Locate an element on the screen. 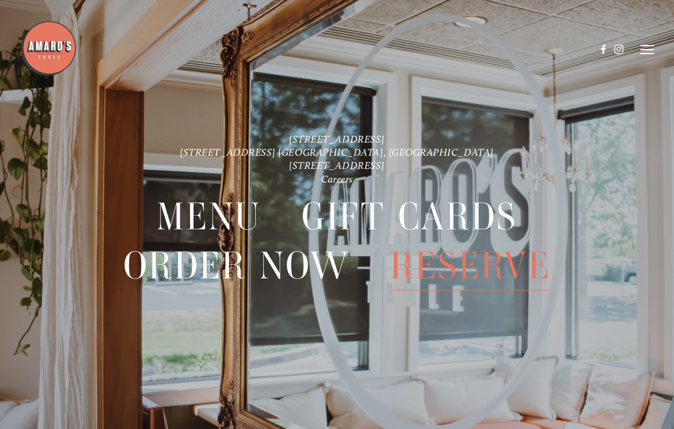 This screenshot has height=429, width=674. a: Reserve is located at coordinates (470, 266).